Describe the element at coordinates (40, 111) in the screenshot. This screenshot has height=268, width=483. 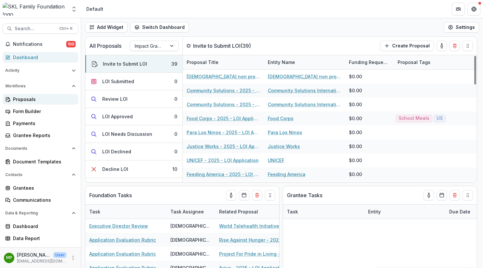
I see `a: Form Builder` at that location.